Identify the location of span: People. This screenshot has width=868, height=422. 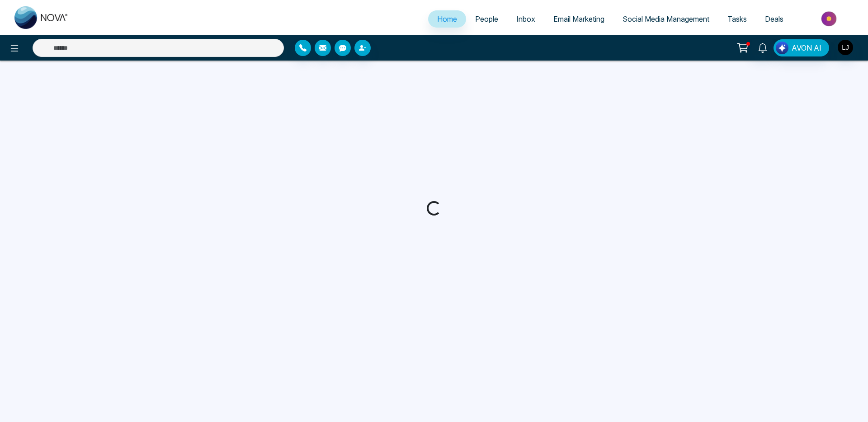
(486, 19).